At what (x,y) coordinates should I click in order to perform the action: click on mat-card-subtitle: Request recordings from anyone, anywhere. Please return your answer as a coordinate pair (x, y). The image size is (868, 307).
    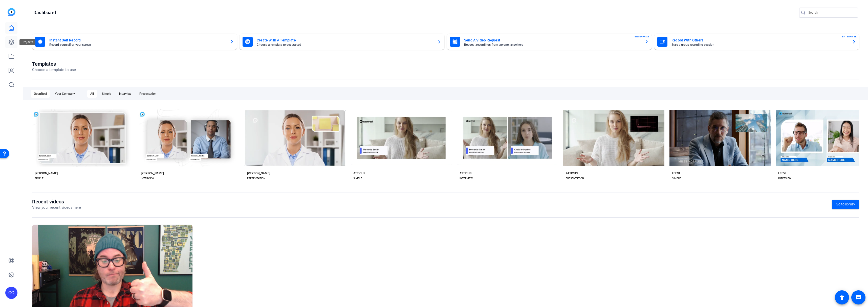
    Looking at the image, I should click on (552, 44).